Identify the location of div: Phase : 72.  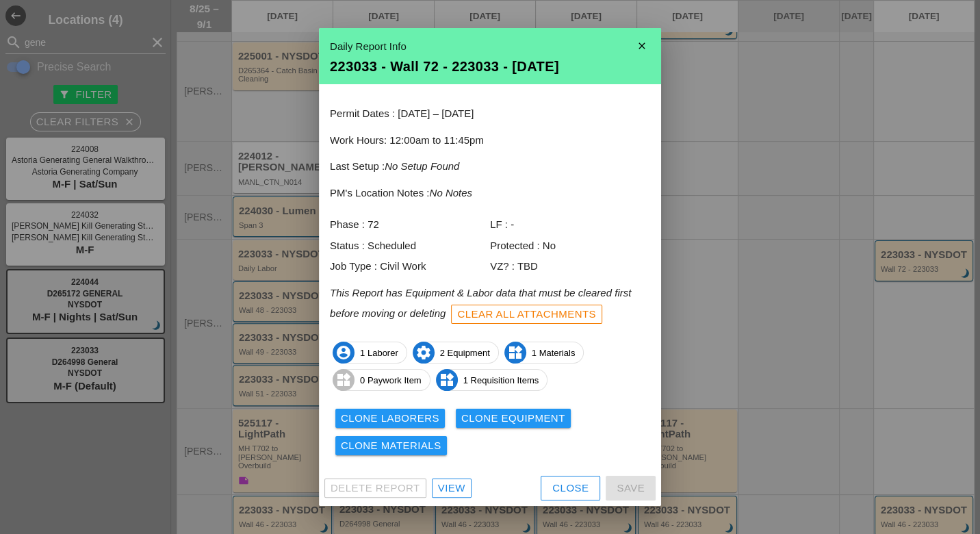
(410, 225).